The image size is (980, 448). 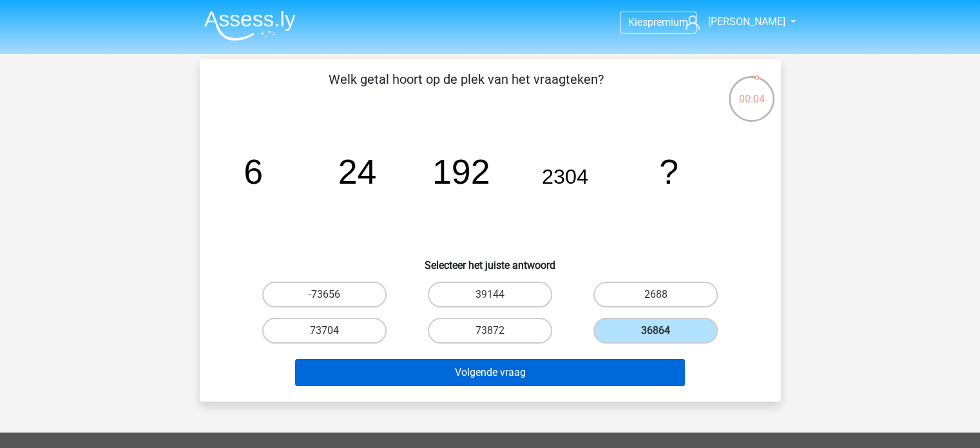 I want to click on div: 00:04, so click(x=751, y=91).